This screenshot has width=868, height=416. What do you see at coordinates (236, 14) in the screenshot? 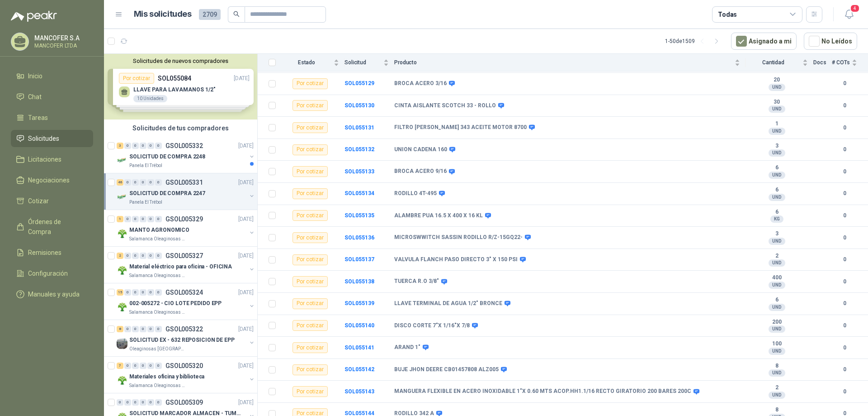
I see `span: search` at bounding box center [236, 14].